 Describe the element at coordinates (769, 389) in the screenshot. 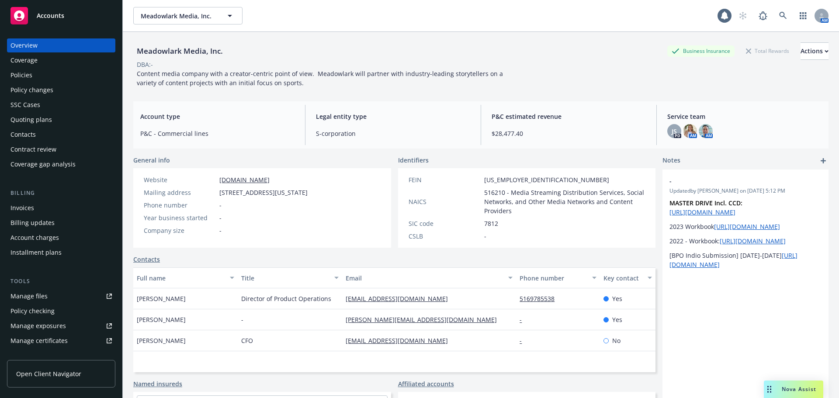

I see `div: Drag to move` at that location.